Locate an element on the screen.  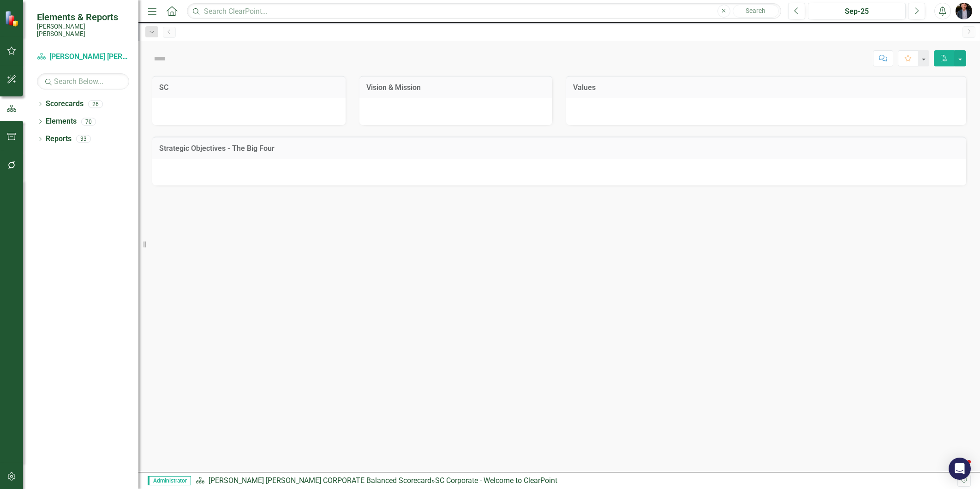
input: Search ClearPoint... is located at coordinates (484, 11).